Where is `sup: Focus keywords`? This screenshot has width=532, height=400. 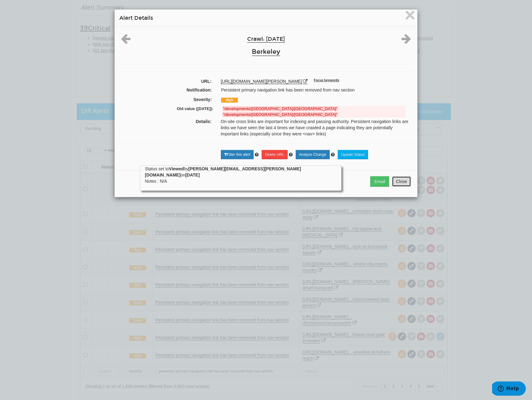 sup: Focus keywords is located at coordinates (326, 80).